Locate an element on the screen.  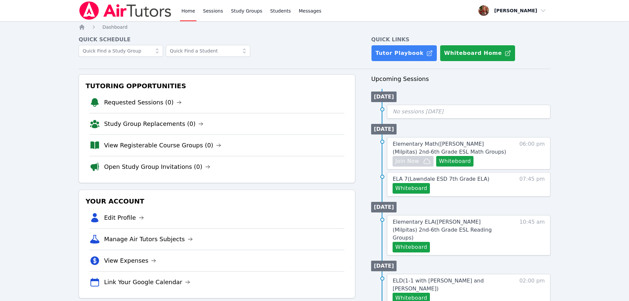
a: Tutor Playbook is located at coordinates (404, 53).